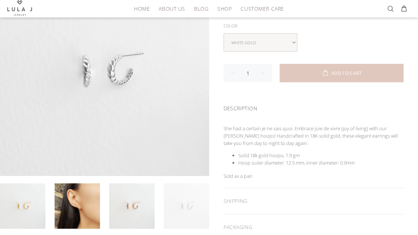 Image resolution: width=418 pixels, height=235 pixels. Describe the element at coordinates (342, 73) in the screenshot. I see `button: ADD TO CART` at that location.